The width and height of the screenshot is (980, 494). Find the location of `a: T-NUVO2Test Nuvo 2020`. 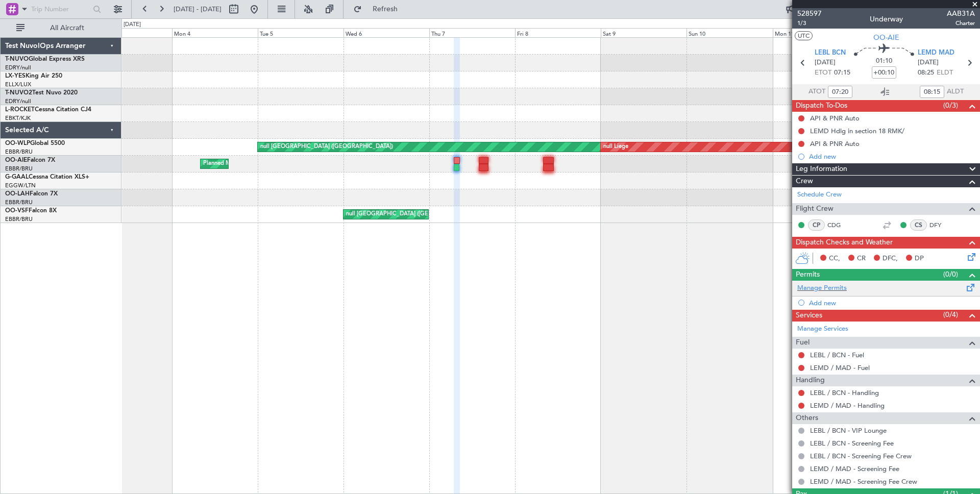

a: T-NUVO2Test Nuvo 2020 is located at coordinates (41, 93).